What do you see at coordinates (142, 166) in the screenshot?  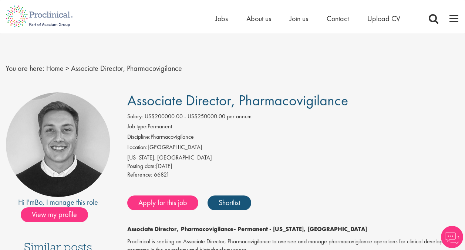 I see `span: Posting date:` at bounding box center [142, 166].